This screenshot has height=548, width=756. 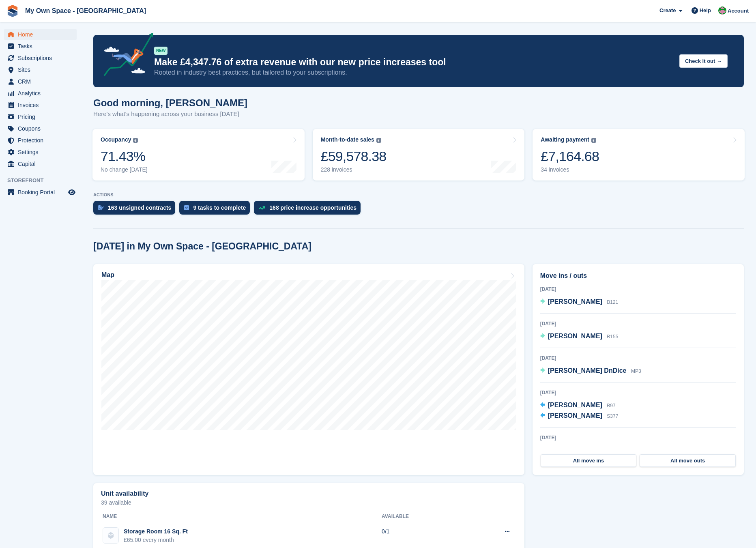 I want to click on span: Protection, so click(x=42, y=140).